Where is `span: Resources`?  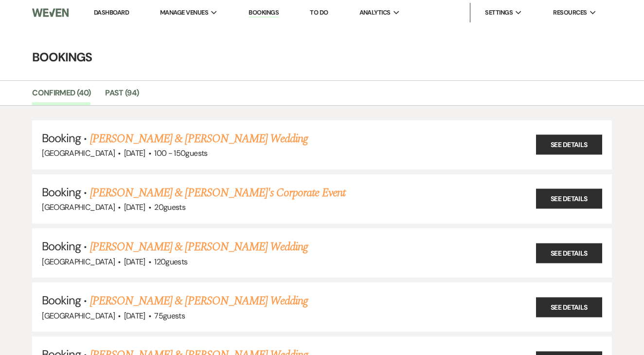 span: Resources is located at coordinates (569, 12).